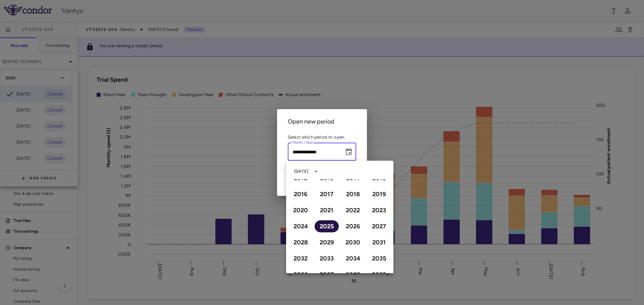 The width and height of the screenshot is (644, 305). I want to click on label: Month / Year, so click(302, 143).